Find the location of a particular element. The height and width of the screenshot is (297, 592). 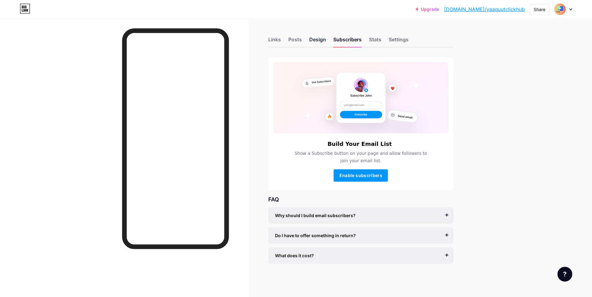

div: Posts is located at coordinates (295, 41).